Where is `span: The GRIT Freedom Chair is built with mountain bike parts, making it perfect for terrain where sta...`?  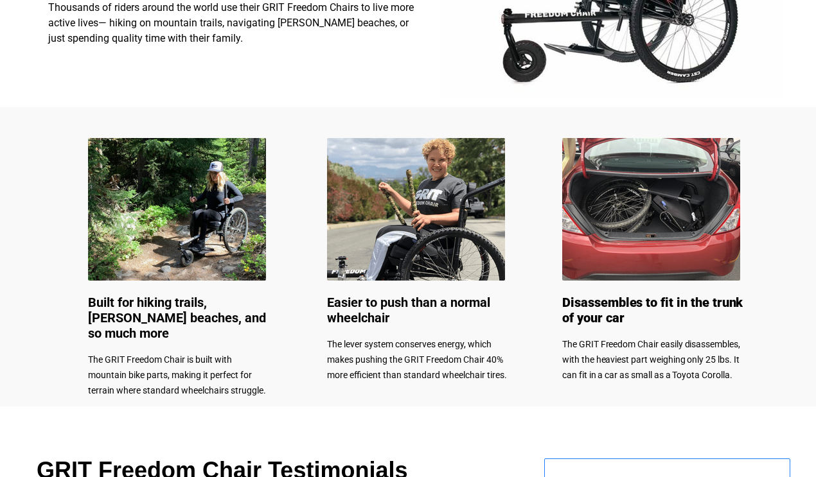
span: The GRIT Freedom Chair is built with mountain bike parts, making it perfect for terrain where sta... is located at coordinates (177, 375).